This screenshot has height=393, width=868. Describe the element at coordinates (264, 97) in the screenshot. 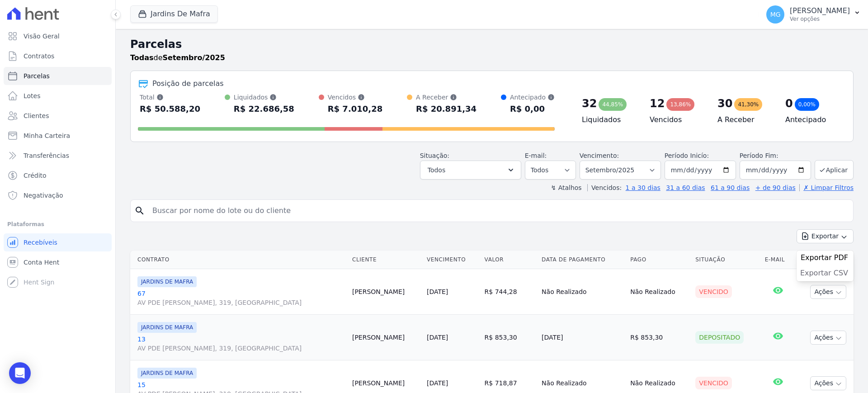

I see `div: Liquidados` at that location.